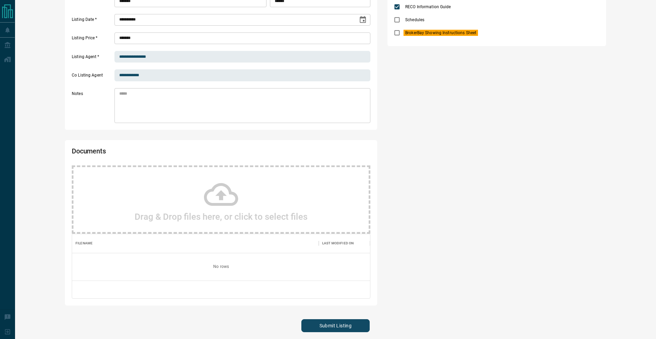  Describe the element at coordinates (221, 199) in the screenshot. I see `div: Drag & Drop files here, or click to select files` at that location.